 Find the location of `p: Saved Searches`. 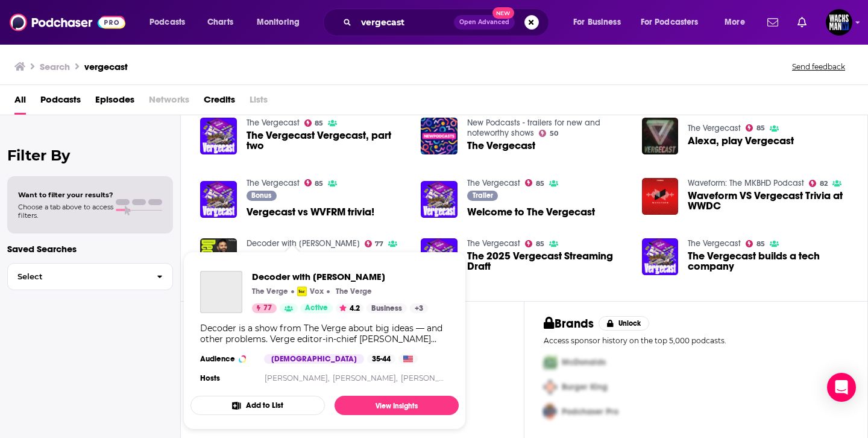

p: Saved Searches is located at coordinates (90, 249).